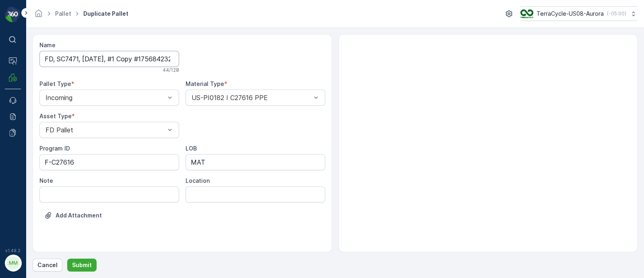  I want to click on p: 44 / 128, so click(170, 70).